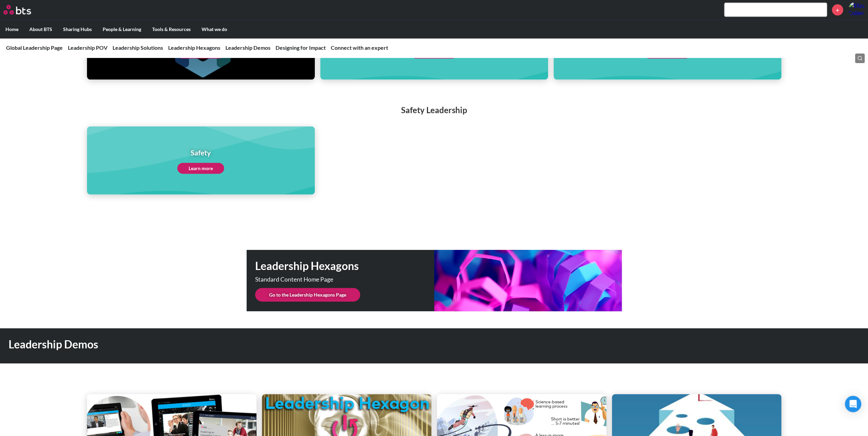 The width and height of the screenshot is (868, 436). What do you see at coordinates (306, 344) in the screenshot?
I see `h1: Leadership Demos` at bounding box center [306, 344].